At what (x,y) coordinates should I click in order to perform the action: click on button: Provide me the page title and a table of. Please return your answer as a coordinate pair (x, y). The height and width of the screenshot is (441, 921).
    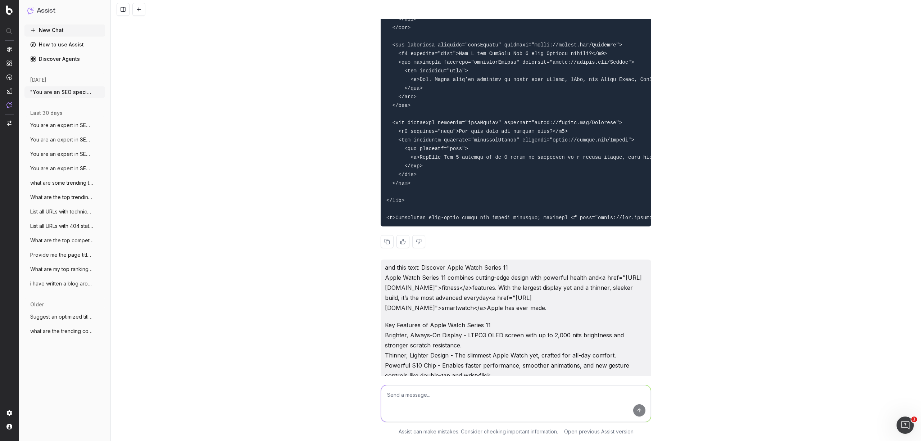
    Looking at the image, I should click on (65, 255).